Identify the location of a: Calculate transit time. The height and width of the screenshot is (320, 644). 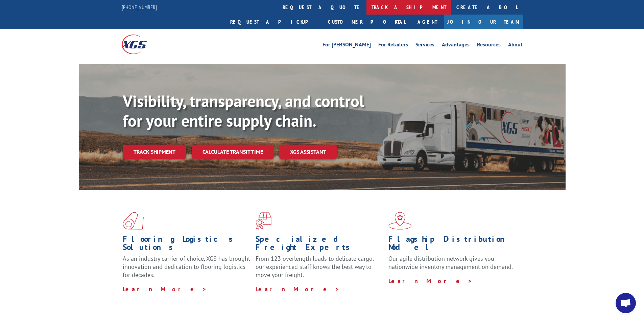
(233, 152).